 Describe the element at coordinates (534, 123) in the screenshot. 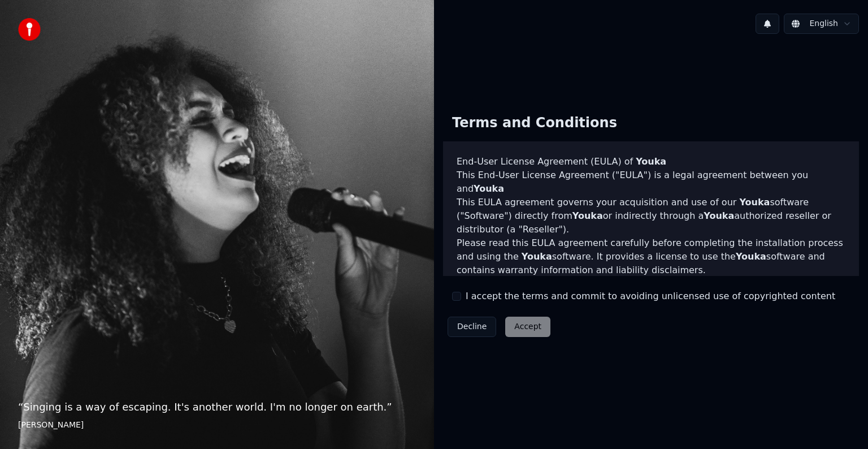

I see `div: Terms and Conditions` at that location.